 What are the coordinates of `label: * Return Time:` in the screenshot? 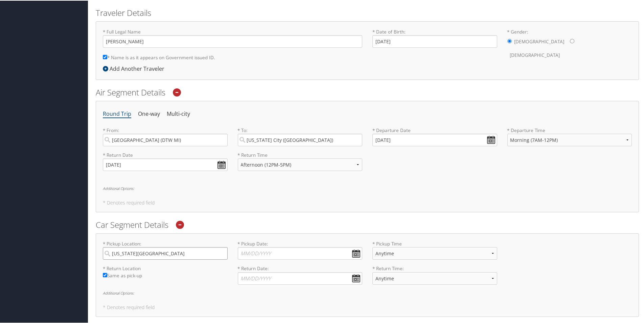 It's located at (435, 277).